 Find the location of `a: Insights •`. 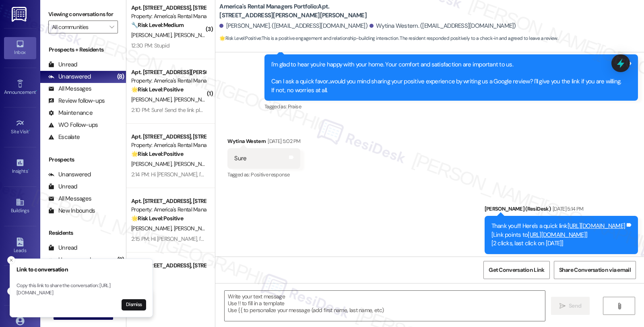

a: Insights • is located at coordinates (20, 167).